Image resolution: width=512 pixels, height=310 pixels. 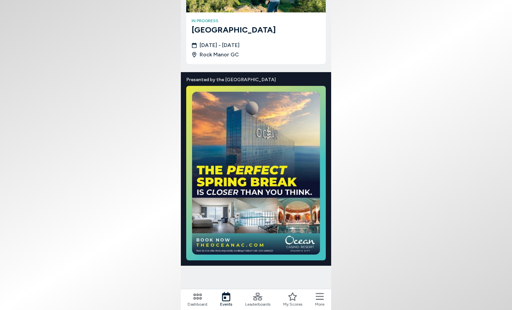 What do you see at coordinates (197, 300) in the screenshot?
I see `a: Dashboard` at bounding box center [197, 300].